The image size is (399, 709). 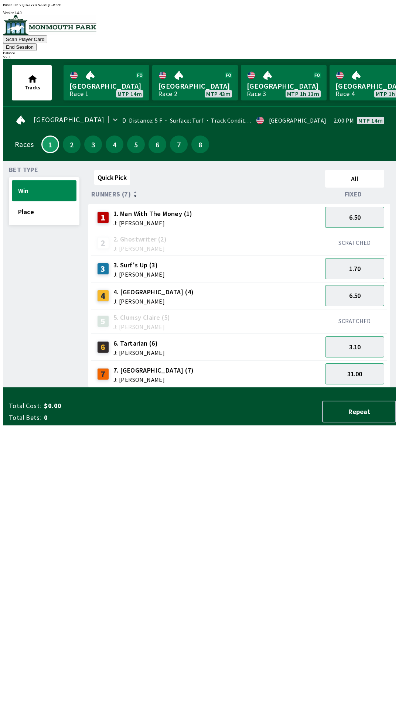 I want to click on span: Quick Pick, so click(x=112, y=177).